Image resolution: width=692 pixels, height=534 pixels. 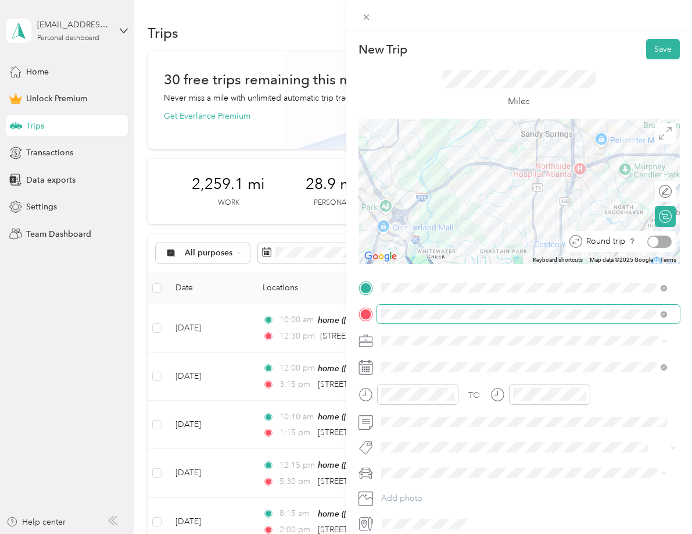 I want to click on a: Open this area in Google Maps (opens a new window), so click(x=381, y=256).